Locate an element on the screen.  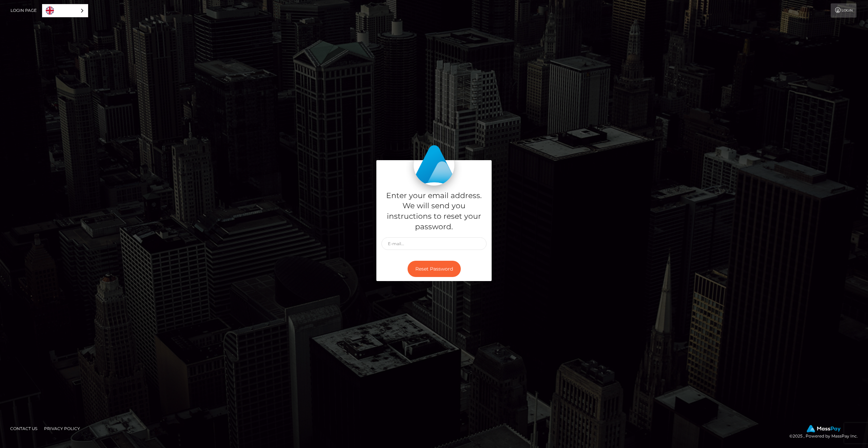
button: Reset Password is located at coordinates (434, 269).